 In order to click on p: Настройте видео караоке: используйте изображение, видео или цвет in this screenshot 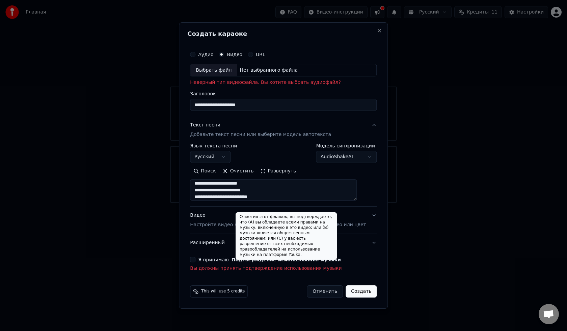, I will do `click(278, 225)`.